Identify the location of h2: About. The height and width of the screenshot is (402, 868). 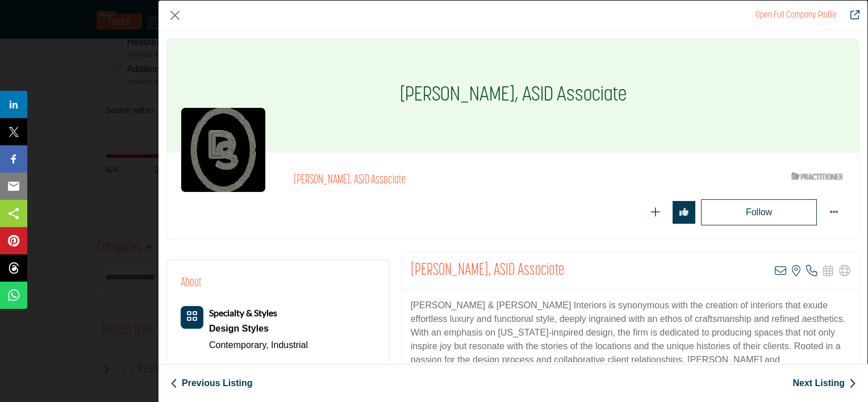
(191, 283).